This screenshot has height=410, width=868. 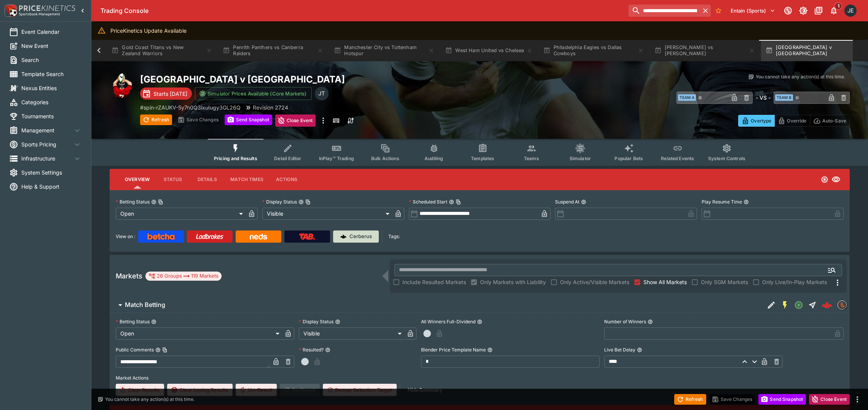 What do you see at coordinates (437, 305) in the screenshot?
I see `button: Match Betting` at bounding box center [437, 305].